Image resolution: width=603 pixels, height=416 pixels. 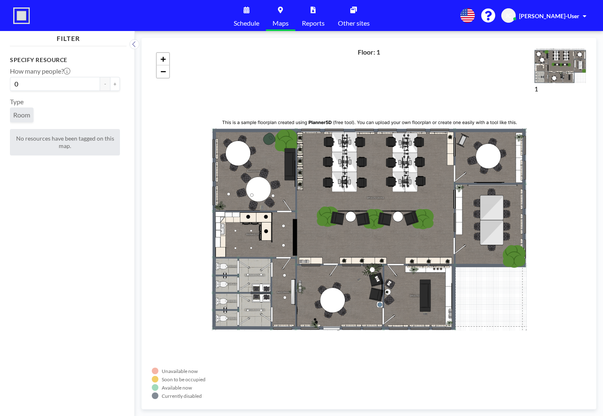 I want to click on span: Reports, so click(x=313, y=23).